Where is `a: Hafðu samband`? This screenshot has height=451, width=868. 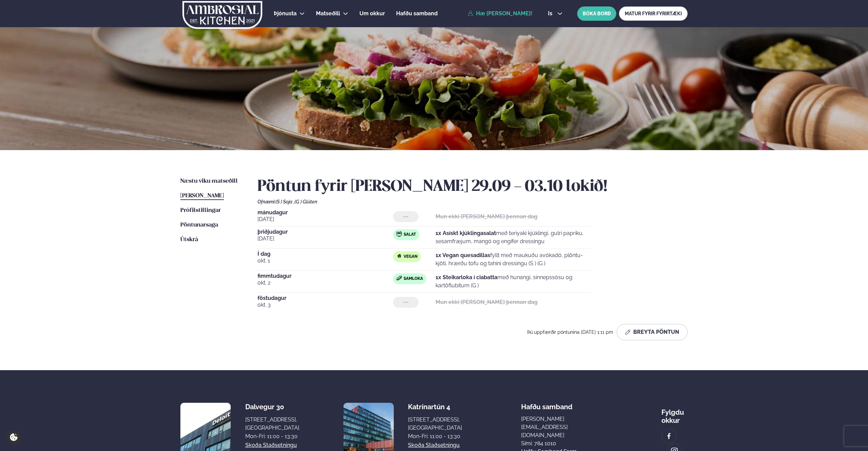
a: Hafðu samband is located at coordinates (417, 14).